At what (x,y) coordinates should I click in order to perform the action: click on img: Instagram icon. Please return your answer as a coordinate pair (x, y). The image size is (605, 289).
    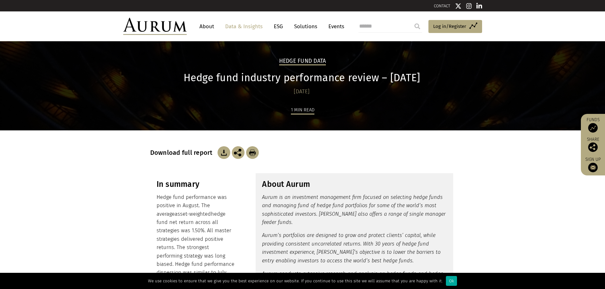
    Looking at the image, I should click on (469, 6).